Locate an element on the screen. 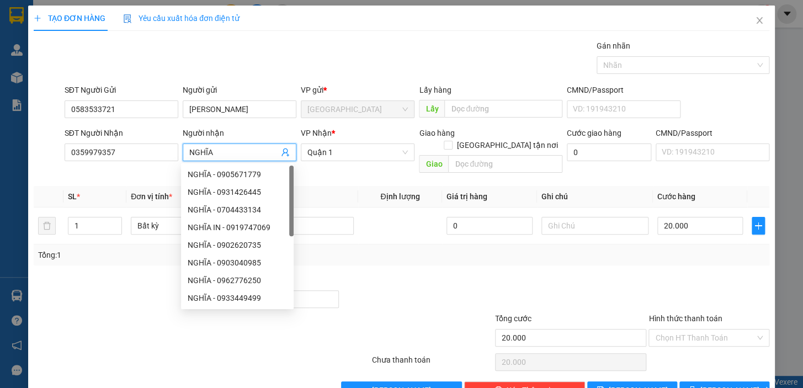 The image size is (803, 388). div: NGHĨA - 0902620735 is located at coordinates (237, 245).